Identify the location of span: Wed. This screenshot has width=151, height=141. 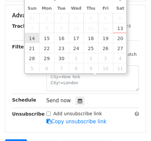
(76, 8).